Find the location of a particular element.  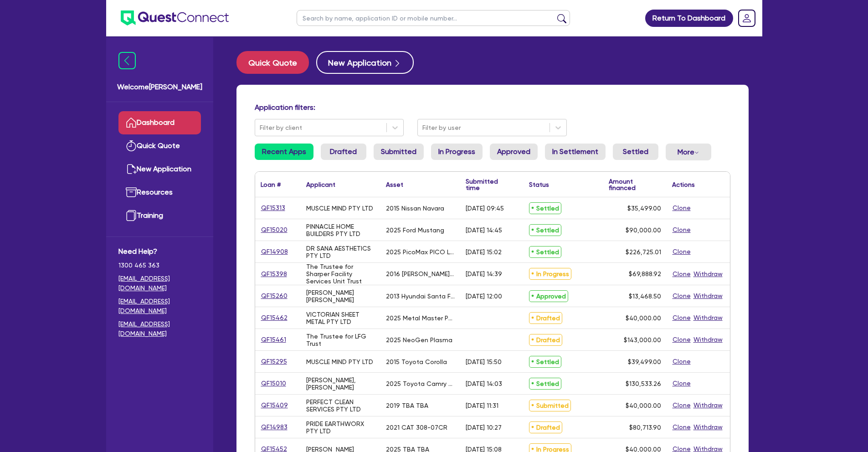

a: QF15260 is located at coordinates (275, 296).